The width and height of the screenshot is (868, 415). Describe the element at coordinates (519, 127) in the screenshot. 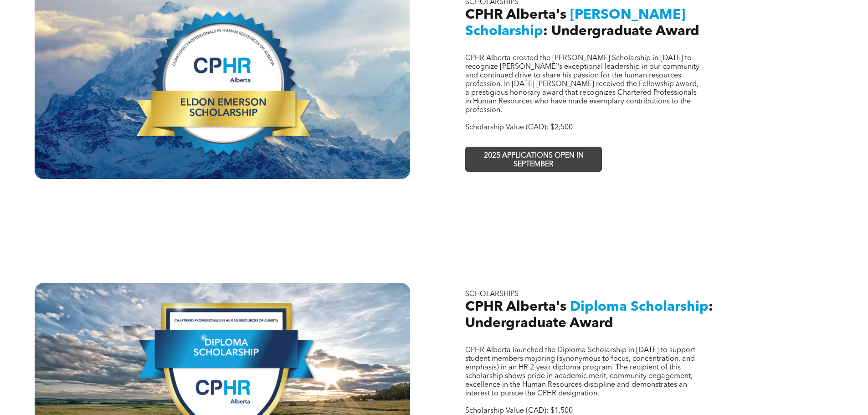

I see `span: Scholarship Value (CAD): $2,500` at that location.